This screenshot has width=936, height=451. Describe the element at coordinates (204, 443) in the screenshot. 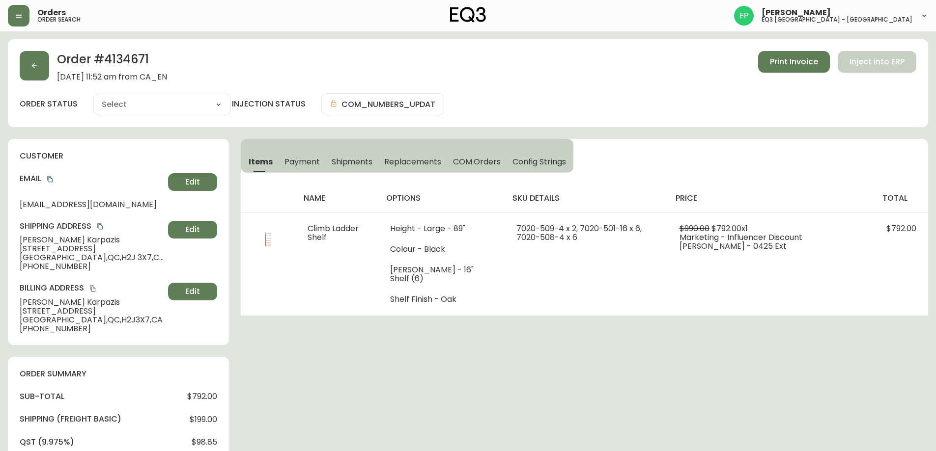

I see `span: $98.85` at that location.